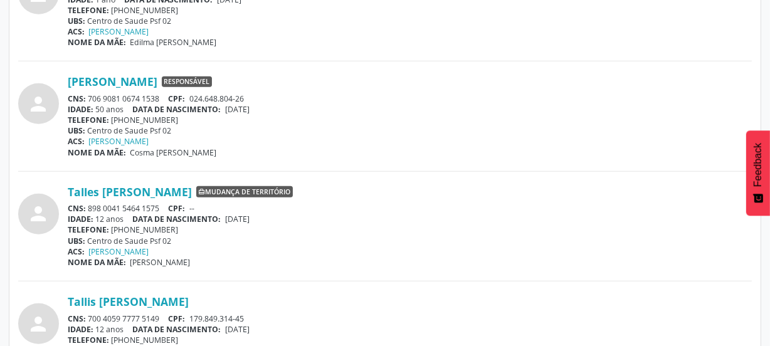 The width and height of the screenshot is (770, 346). Describe the element at coordinates (410, 319) in the screenshot. I see `div: 700 4059 7777 5149` at that location.